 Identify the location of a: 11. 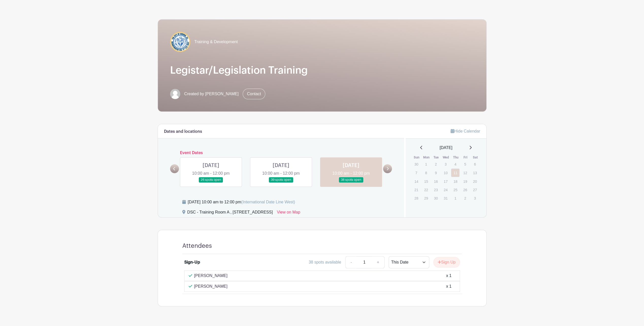
(455, 173).